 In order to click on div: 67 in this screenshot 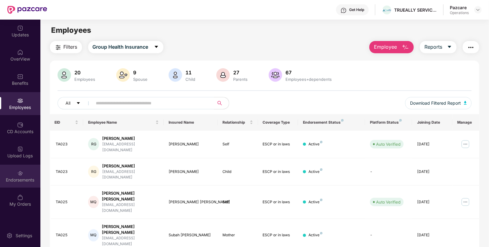, I will do `click(309, 72)`.